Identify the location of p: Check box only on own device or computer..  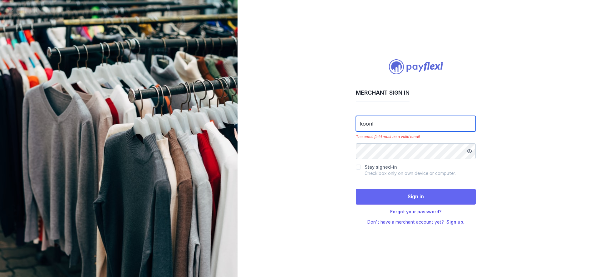
(410, 173).